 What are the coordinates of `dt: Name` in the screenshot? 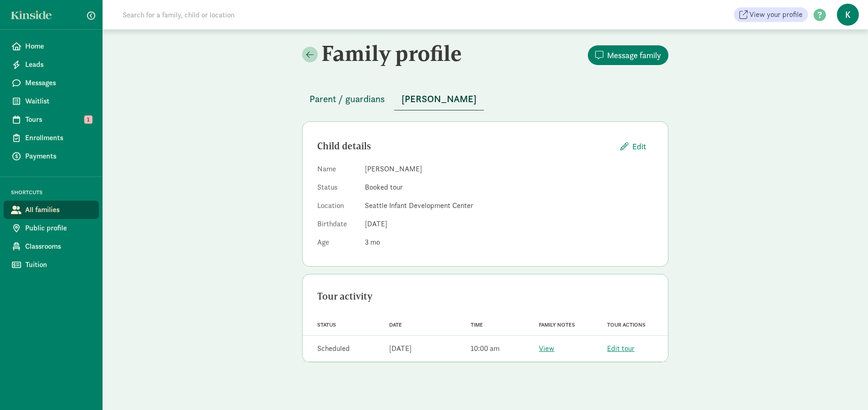 It's located at (337, 171).